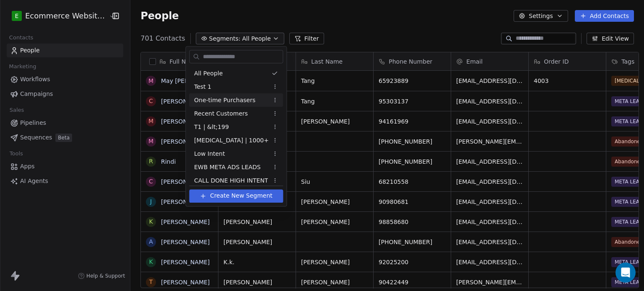  I want to click on div: Suggestions, so click(236, 160).